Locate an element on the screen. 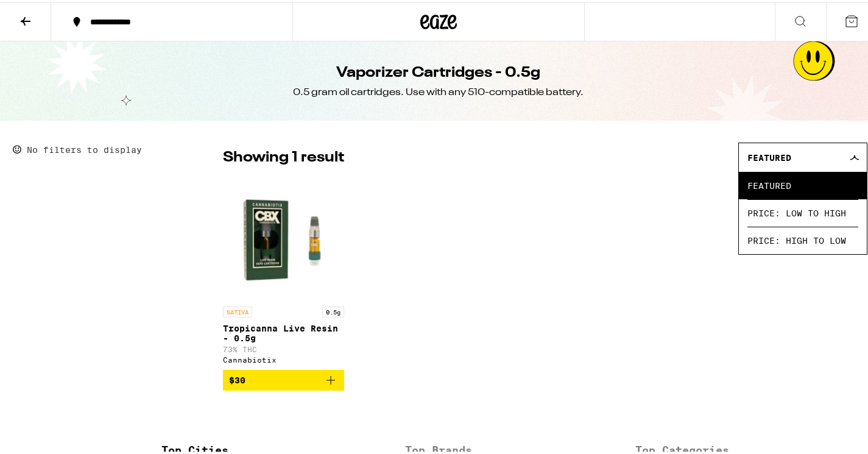 Image resolution: width=868 pixels, height=454 pixels. p: No filters to display is located at coordinates (84, 147).